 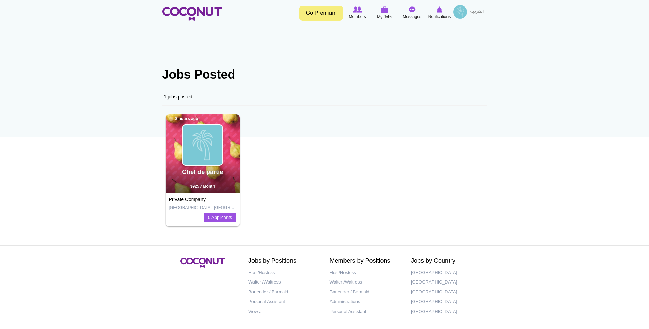 I want to click on a: Private Company, so click(x=187, y=199).